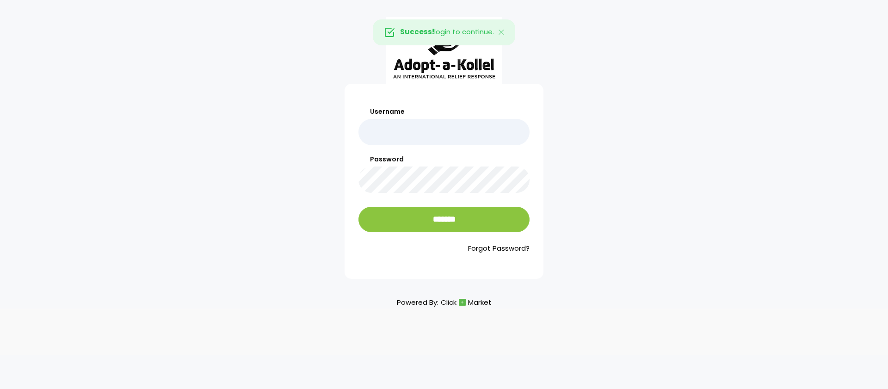 The image size is (888, 389). What do you see at coordinates (466, 302) in the screenshot?
I see `a: ClickMarket` at bounding box center [466, 302].